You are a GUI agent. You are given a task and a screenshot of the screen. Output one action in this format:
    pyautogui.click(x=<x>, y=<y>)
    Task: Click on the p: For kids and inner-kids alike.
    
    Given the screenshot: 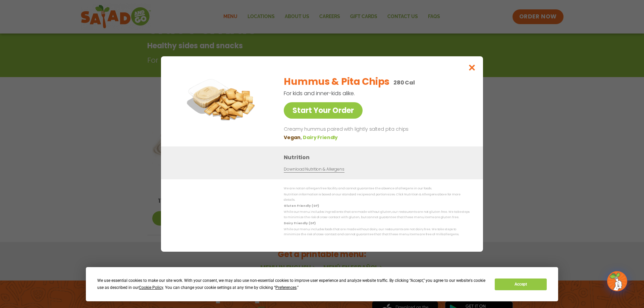 What is the action you would take?
    pyautogui.click(x=359, y=93)
    